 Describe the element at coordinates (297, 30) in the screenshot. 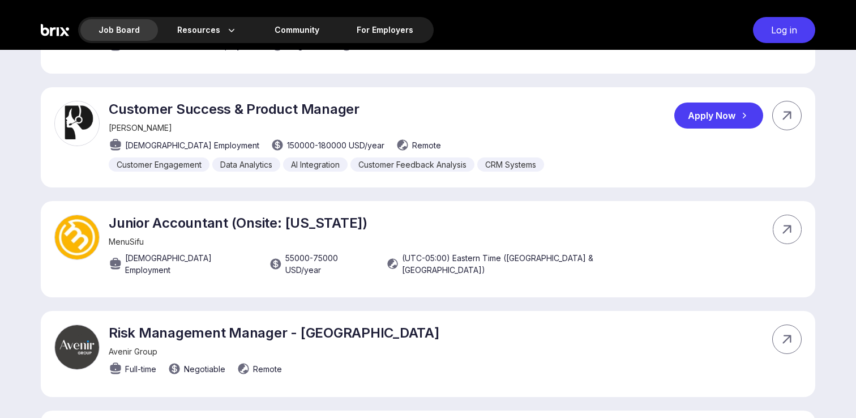

I see `a: Community` at that location.